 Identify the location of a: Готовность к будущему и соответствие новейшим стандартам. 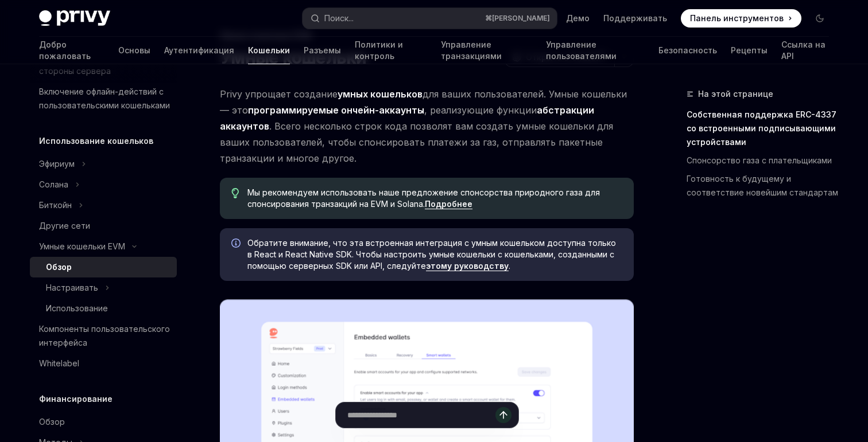
(762, 186).